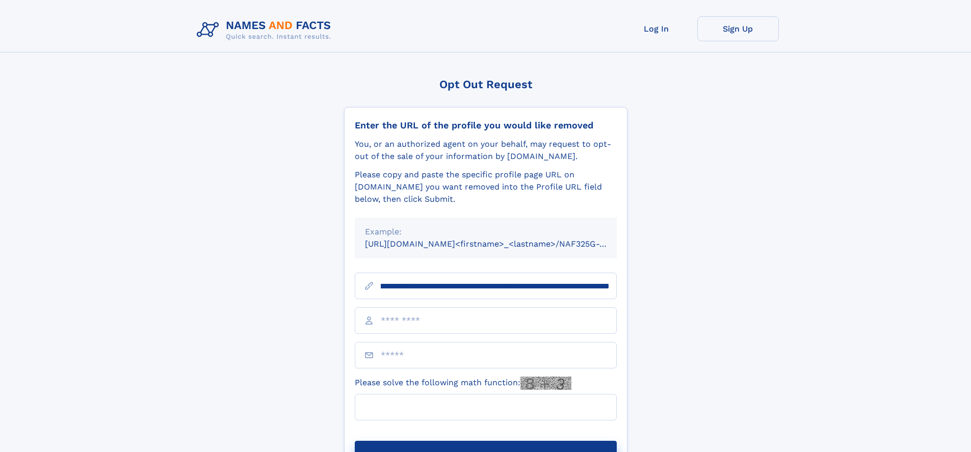  Describe the element at coordinates (486, 150) in the screenshot. I see `div: You, or an authorized agent on your behalf, may request to opt-out of the sale of your informatio...` at that location.